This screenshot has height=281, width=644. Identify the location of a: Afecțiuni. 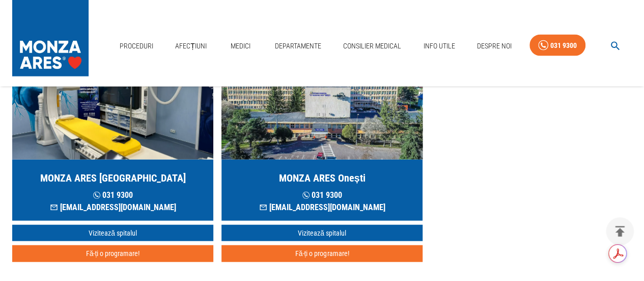
(191, 46).